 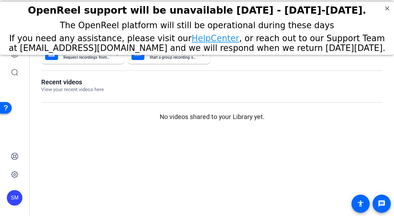 I want to click on h2: OpenReel support will be unavailable Thursday - Friday, October 16th-17th., so click(x=197, y=8).